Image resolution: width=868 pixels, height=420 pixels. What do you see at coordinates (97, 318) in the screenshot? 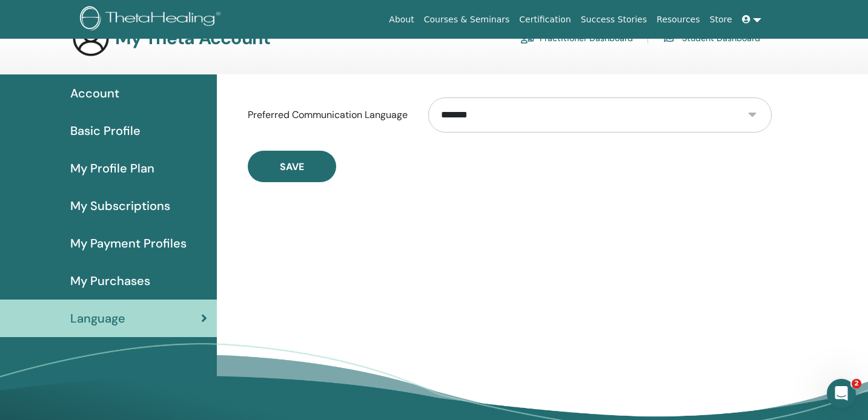
I see `span: Language` at bounding box center [97, 318].